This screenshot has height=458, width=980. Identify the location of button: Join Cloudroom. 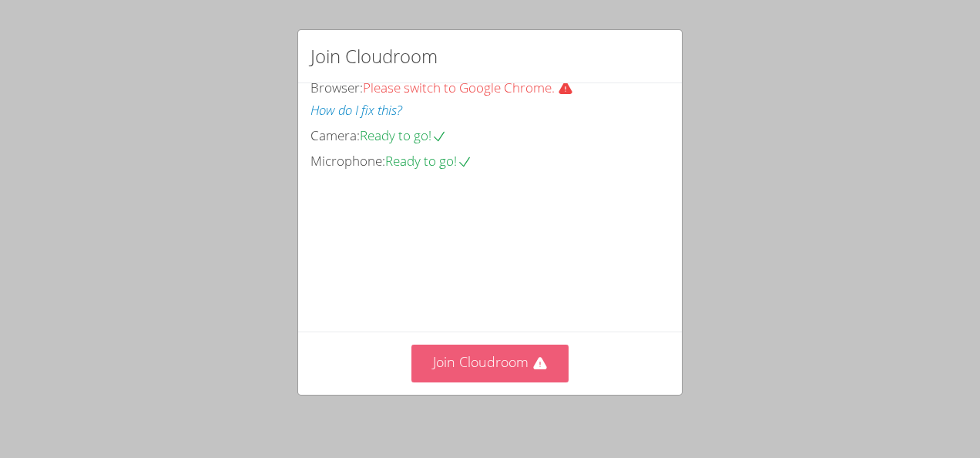
(490, 363).